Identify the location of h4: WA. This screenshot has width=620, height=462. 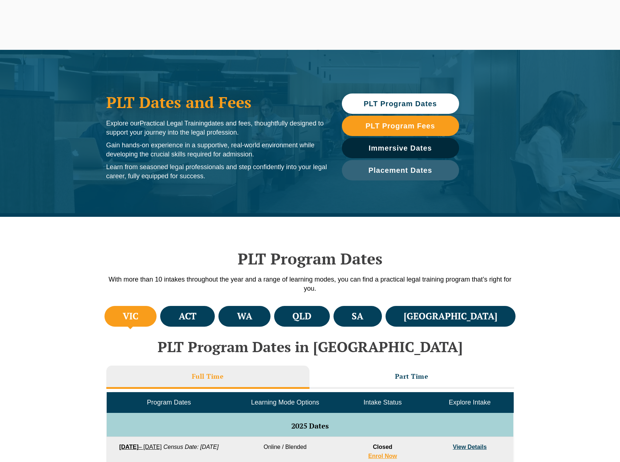
(244, 316).